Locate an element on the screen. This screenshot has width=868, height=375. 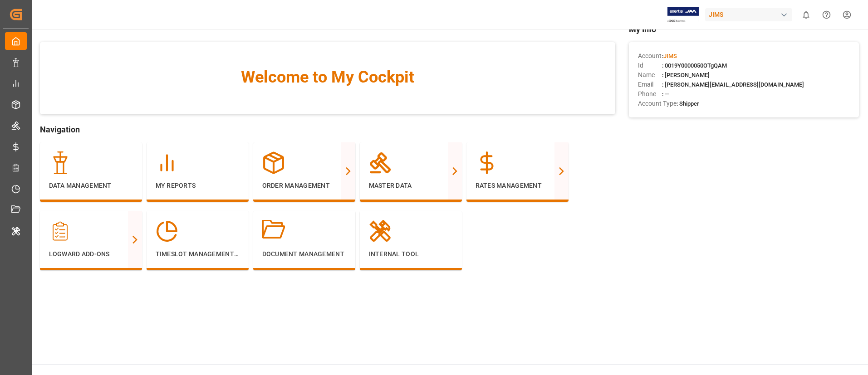
span: Account Type is located at coordinates (657, 103).